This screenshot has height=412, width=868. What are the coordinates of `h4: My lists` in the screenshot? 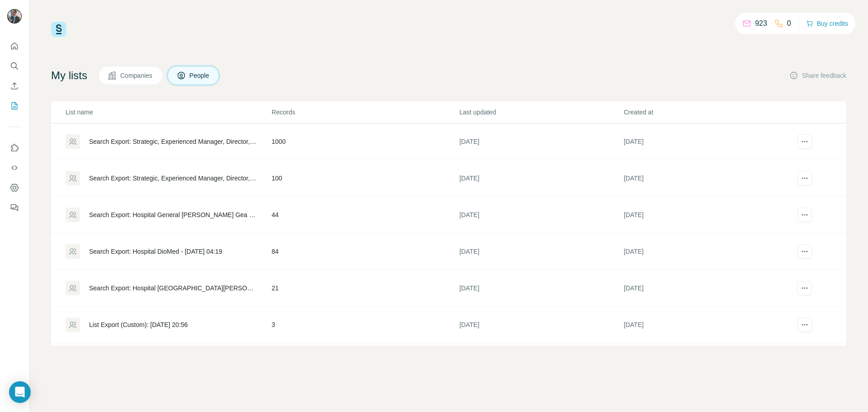 It's located at (69, 75).